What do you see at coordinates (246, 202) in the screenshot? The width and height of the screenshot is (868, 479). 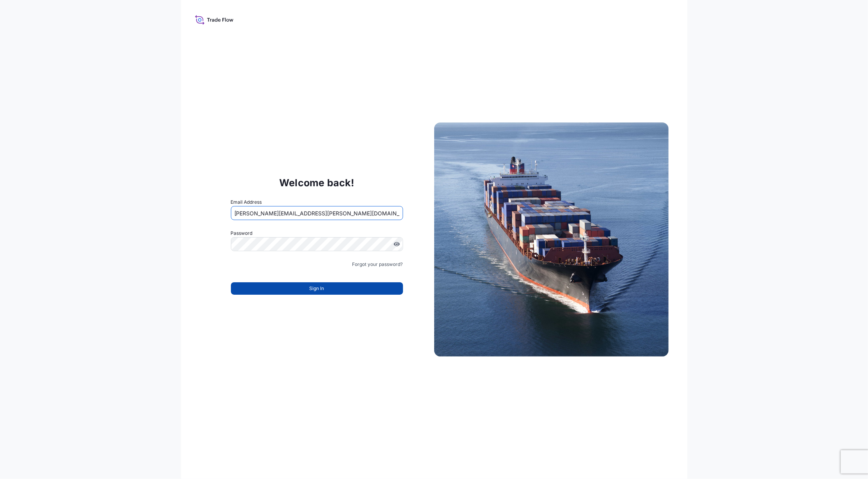 I see `label: Email Address` at bounding box center [246, 202].